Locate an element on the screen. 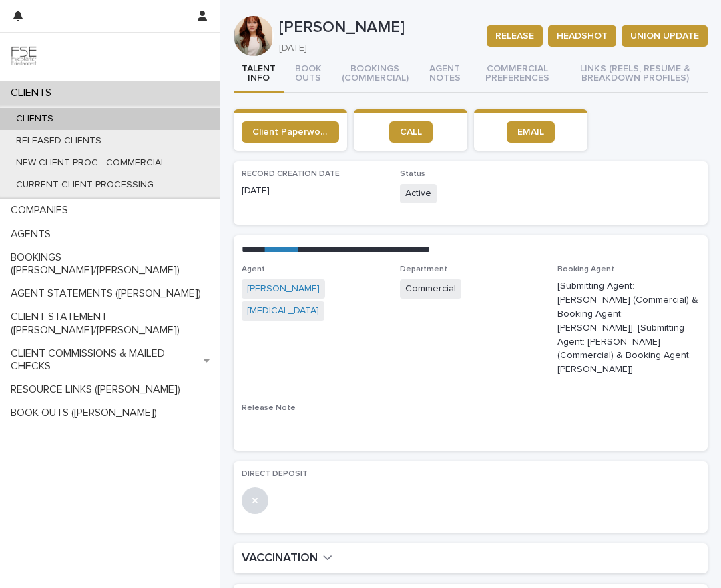 This screenshot has height=588, width=721. span: HEADSHOT is located at coordinates (582, 36).